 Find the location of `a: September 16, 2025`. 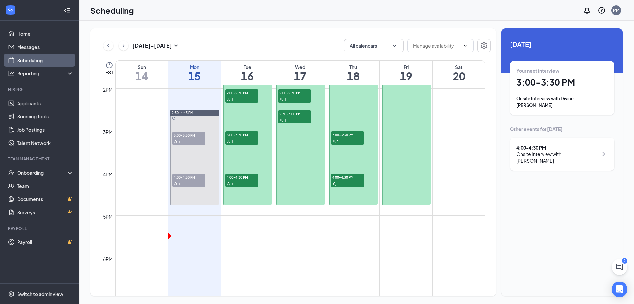

a: September 16, 2025 is located at coordinates (247, 73).